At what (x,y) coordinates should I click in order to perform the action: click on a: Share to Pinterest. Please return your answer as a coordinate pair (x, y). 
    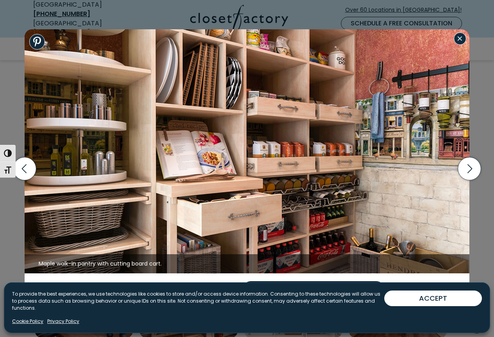
    Looking at the image, I should click on (37, 42).